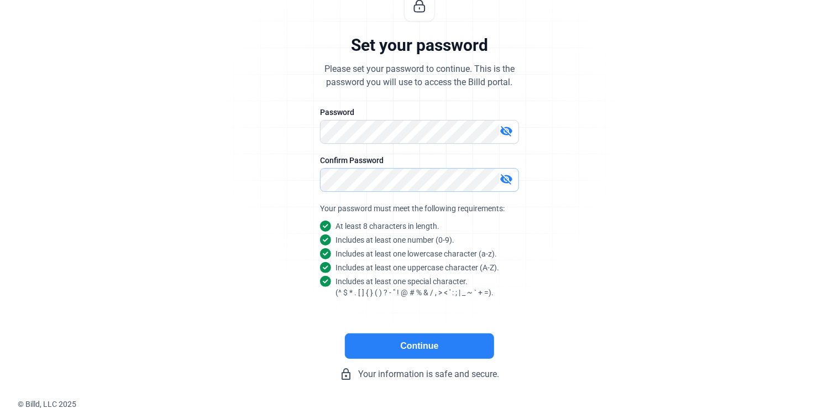 The height and width of the screenshot is (408, 839). What do you see at coordinates (395, 240) in the screenshot?
I see `snap: Includes at least one number (0-9).` at bounding box center [395, 240].